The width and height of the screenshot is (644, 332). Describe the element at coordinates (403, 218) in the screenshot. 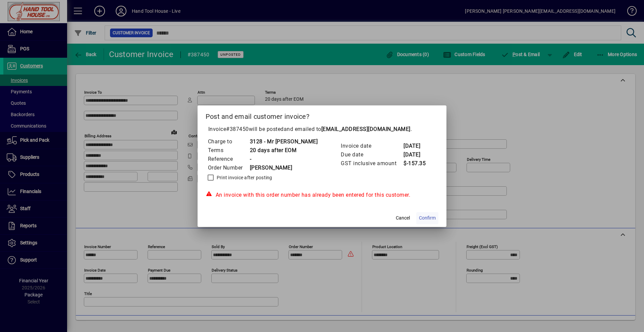

I see `span: Cancel` at that location.